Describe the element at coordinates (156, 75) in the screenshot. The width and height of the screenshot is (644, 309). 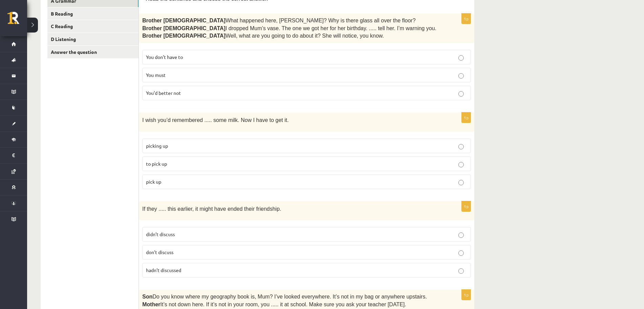
I see `span: You must` at that location.